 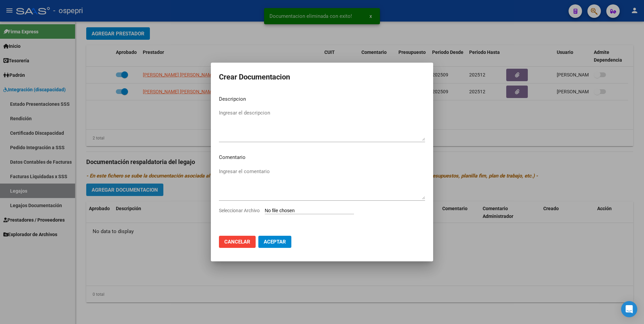 What do you see at coordinates (237, 242) in the screenshot?
I see `button: Cancelar` at bounding box center [237, 242].